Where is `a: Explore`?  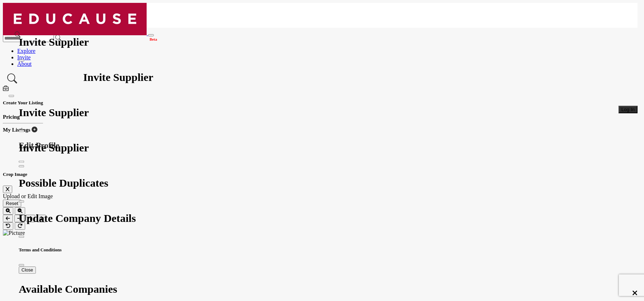 a: Explore is located at coordinates (26, 51).